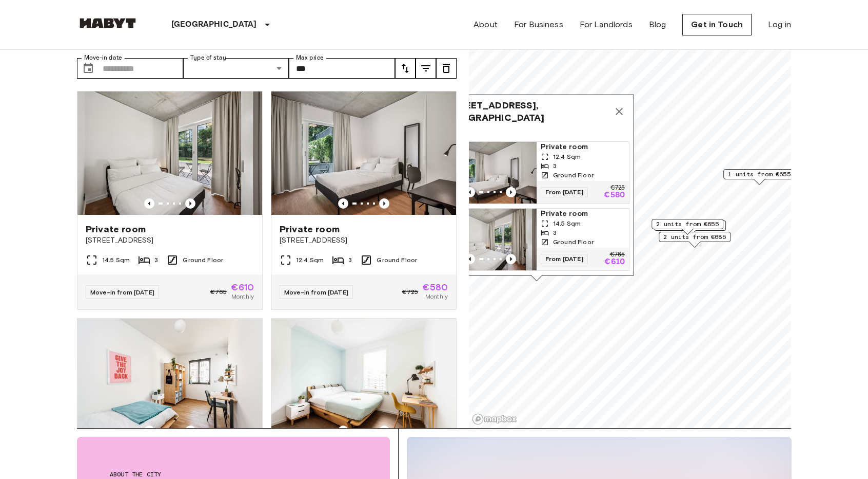 This screenshot has height=479, width=868. I want to click on a: Marketing picture of unit DE-01-259-004-01QPrevious imagePrevious imagePrivate room14.5 Sqm3Groun..., so click(537, 240).